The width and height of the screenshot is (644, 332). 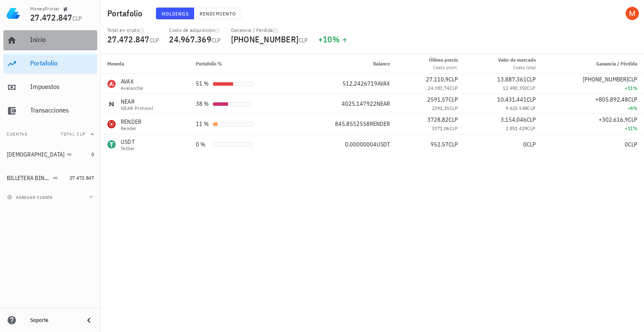 What do you see at coordinates (50, 134) in the screenshot?
I see `button: CuentasTotal CLP` at bounding box center [50, 134].